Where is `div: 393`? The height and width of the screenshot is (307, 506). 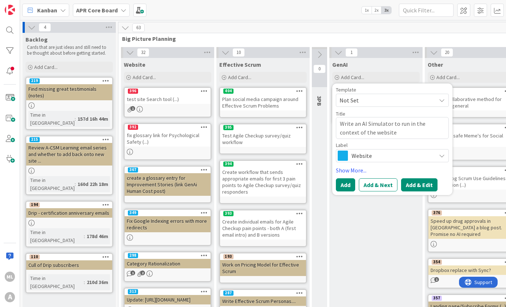
div: 393 is located at coordinates (229, 214).